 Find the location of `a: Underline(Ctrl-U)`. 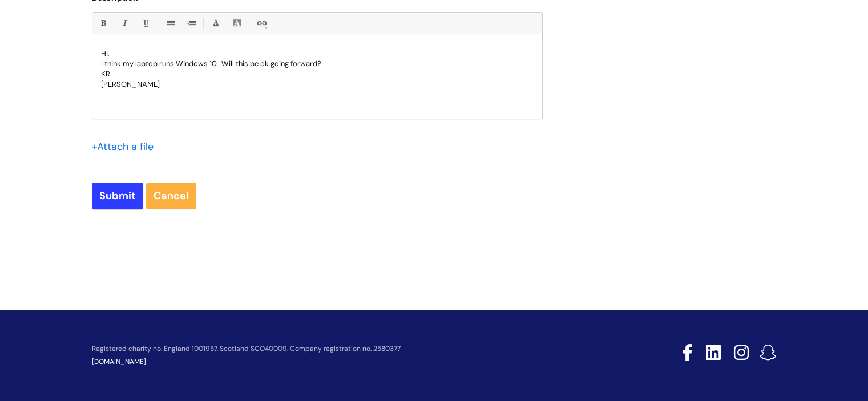

a: Underline(Ctrl-U) is located at coordinates (145, 23).